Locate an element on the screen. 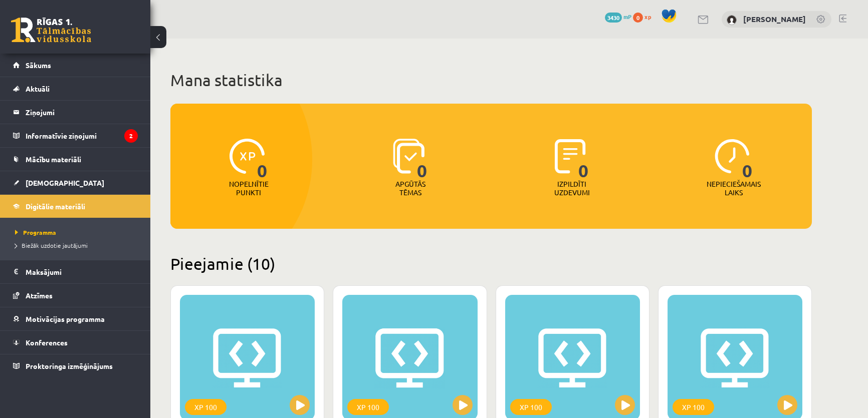  a: Biežāk uzdotie jautājumi is located at coordinates (78, 245).